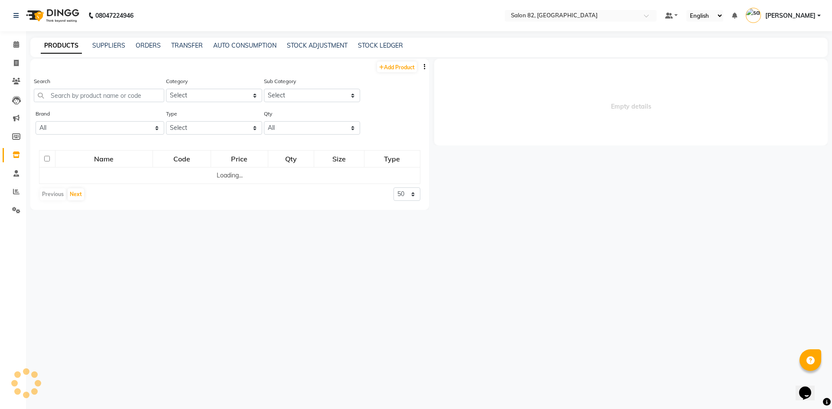  What do you see at coordinates (753, 15) in the screenshot?
I see `img: sangita` at bounding box center [753, 15].